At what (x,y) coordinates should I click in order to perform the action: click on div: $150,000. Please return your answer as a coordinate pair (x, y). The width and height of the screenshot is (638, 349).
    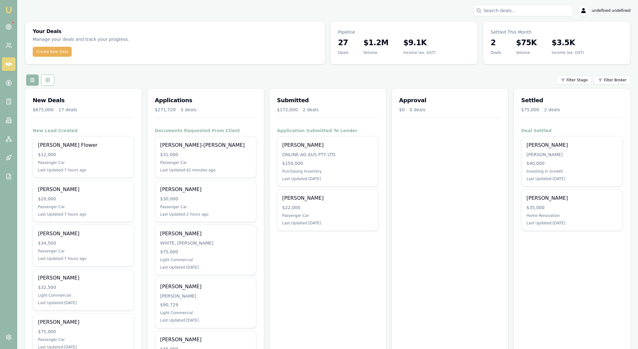
    Looking at the image, I should click on (328, 163).